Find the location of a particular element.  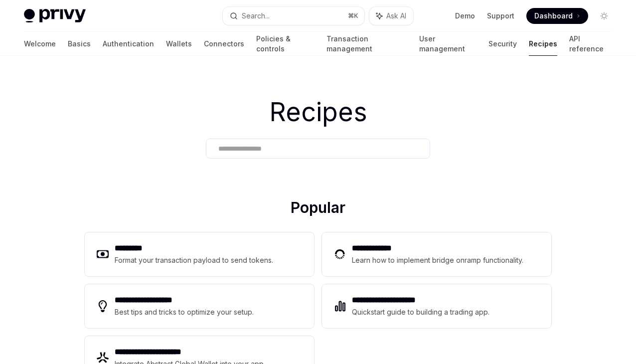

a: Transaction management is located at coordinates (367, 44).